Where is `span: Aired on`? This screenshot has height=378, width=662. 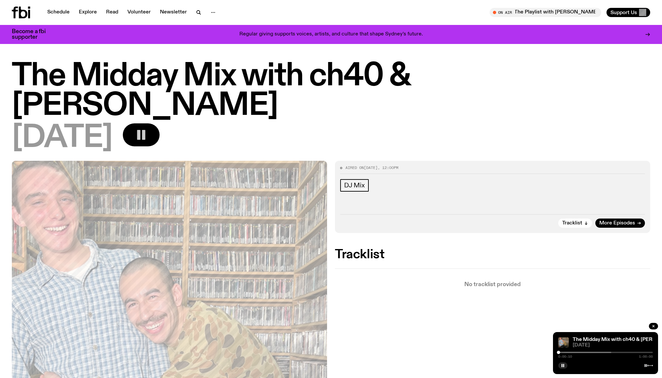 span: Aired on is located at coordinates (355, 168).